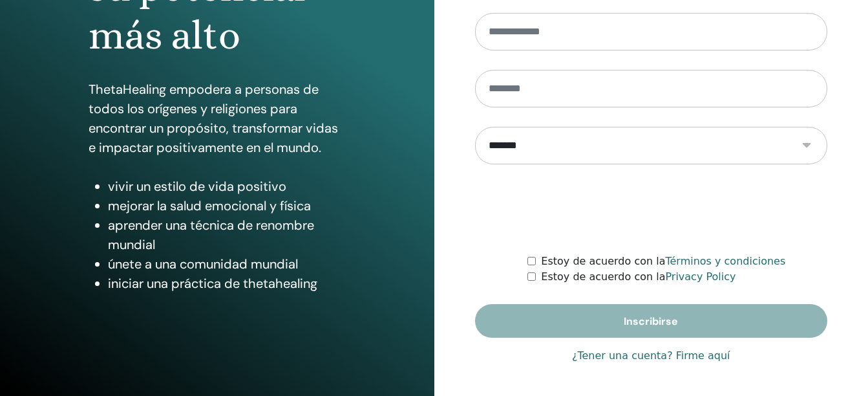 Image resolution: width=868 pixels, height=396 pixels. I want to click on a: Privacy Policy, so click(700, 276).